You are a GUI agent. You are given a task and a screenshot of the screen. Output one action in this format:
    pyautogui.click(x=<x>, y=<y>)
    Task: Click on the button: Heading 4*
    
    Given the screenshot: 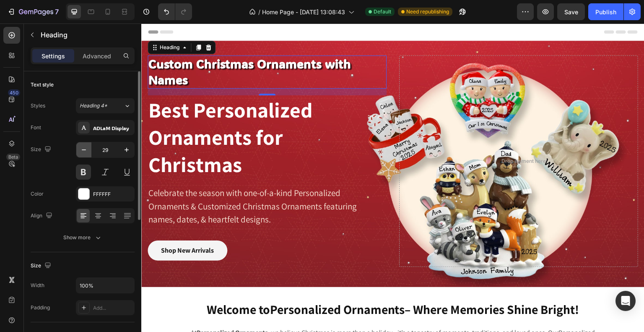 What is the action you would take?
    pyautogui.click(x=105, y=105)
    